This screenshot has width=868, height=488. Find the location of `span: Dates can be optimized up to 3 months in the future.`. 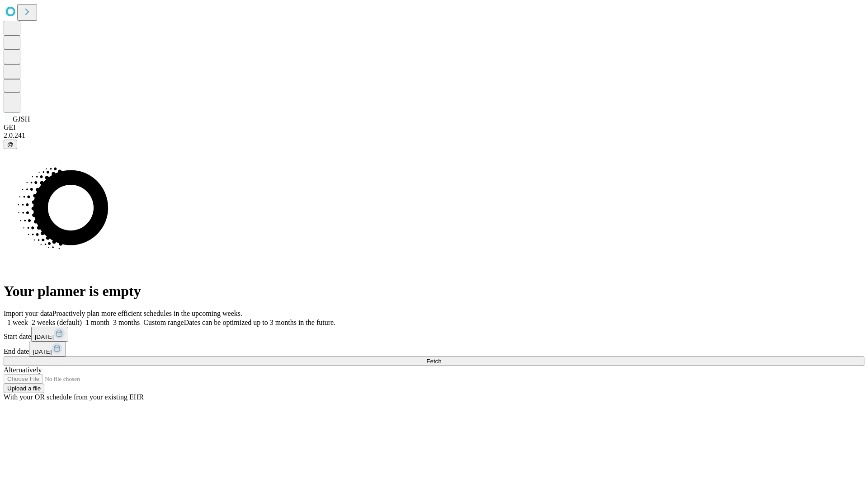

span: Dates can be optimized up to 3 months in the future. is located at coordinates (259, 322).